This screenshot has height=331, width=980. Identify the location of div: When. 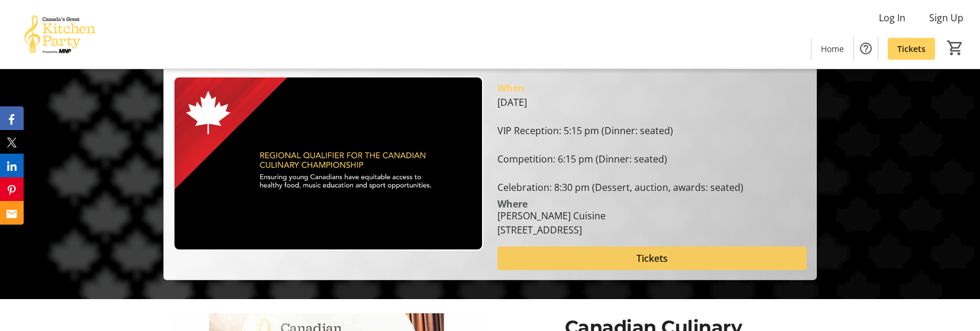
(511, 88).